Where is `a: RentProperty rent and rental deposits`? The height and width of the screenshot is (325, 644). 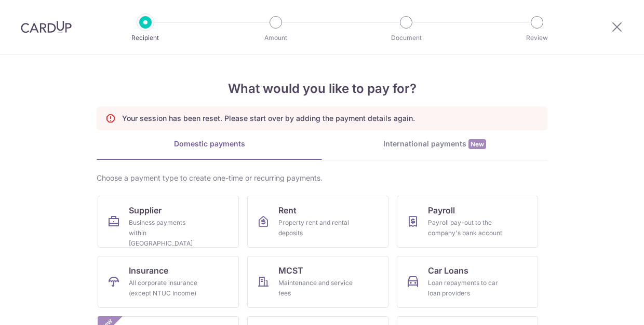
a: RentProperty rent and rental deposits is located at coordinates (318, 222).